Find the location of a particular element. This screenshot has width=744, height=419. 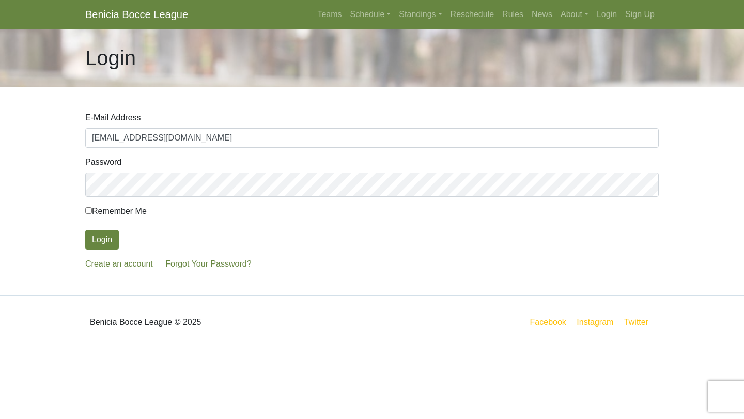

a: News is located at coordinates (542, 14).